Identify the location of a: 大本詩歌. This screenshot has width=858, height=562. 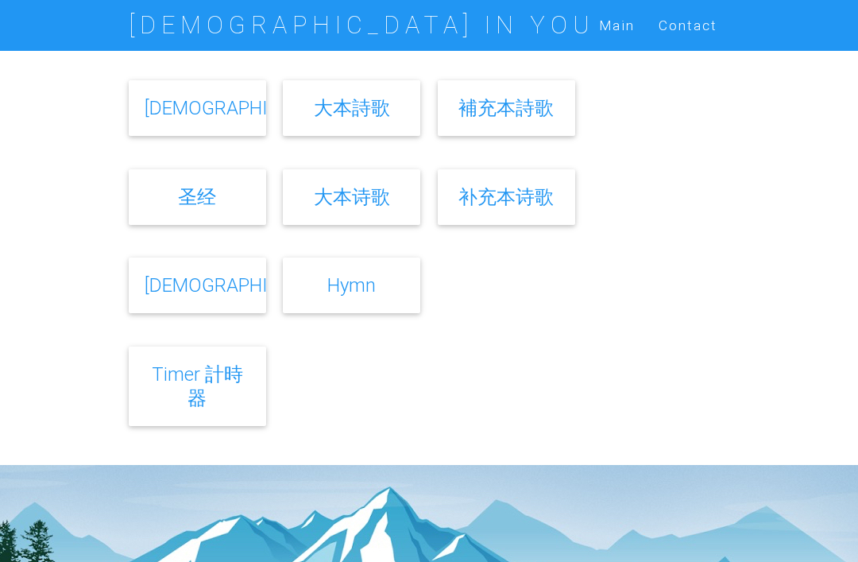
(352, 107).